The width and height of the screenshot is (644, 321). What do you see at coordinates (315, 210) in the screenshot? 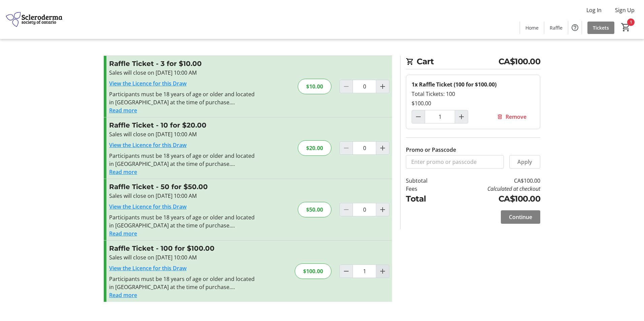
I see `div: $50.00` at bounding box center [315, 210].